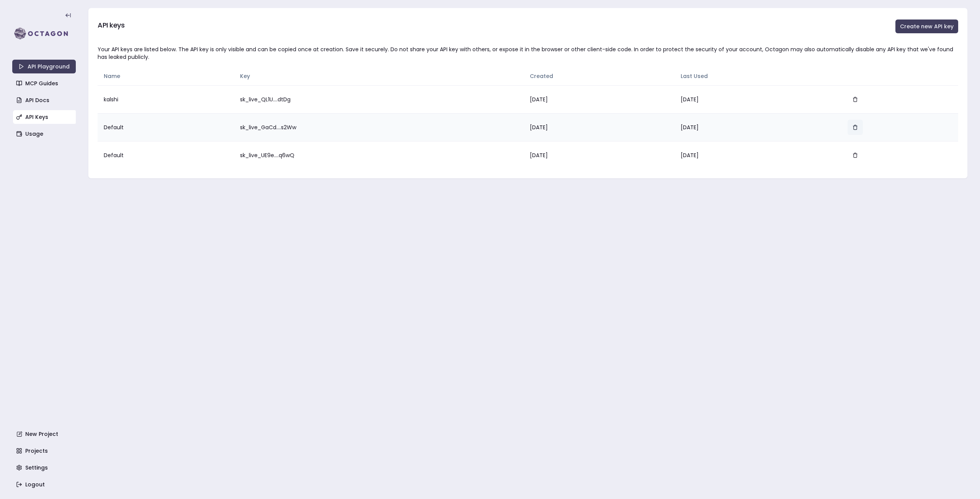 The image size is (980, 499). I want to click on a: MCP Guides, so click(45, 83).